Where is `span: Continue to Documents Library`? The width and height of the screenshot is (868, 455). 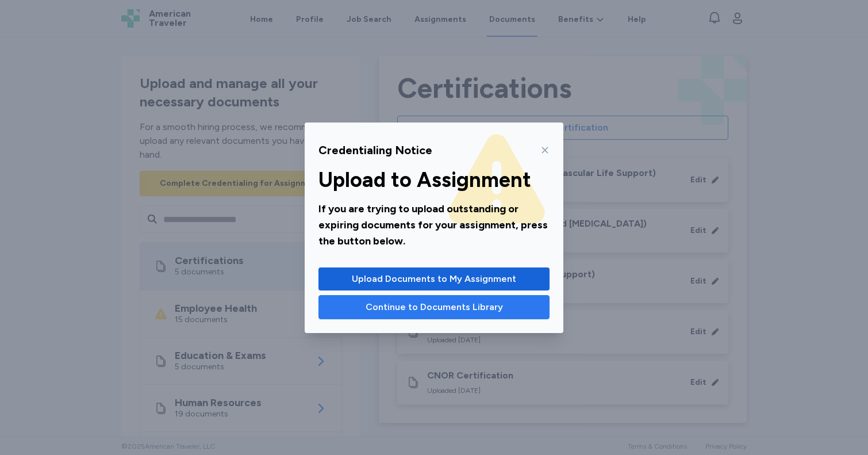 span: Continue to Documents Library is located at coordinates (434, 307).